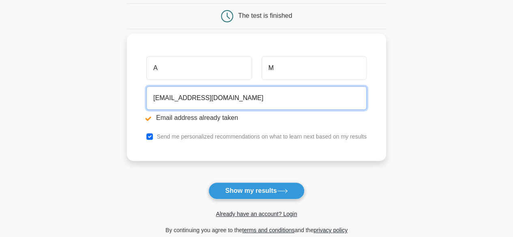 The height and width of the screenshot is (237, 513). Describe the element at coordinates (331, 230) in the screenshot. I see `a: privacy policy` at that location.